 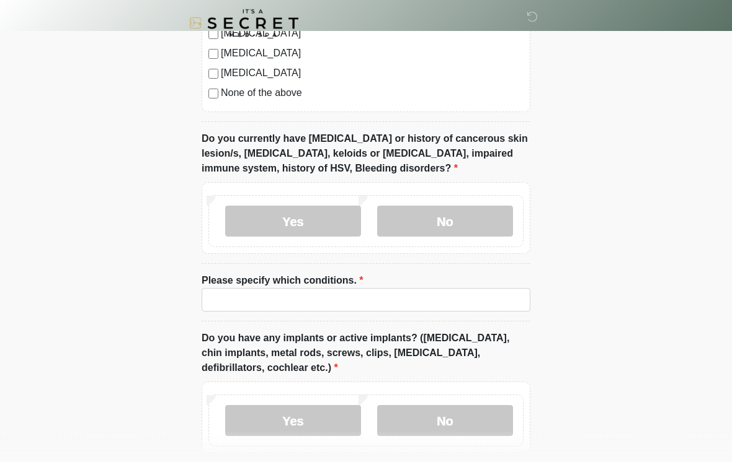 What do you see at coordinates (282, 281) in the screenshot?
I see `label: Please specify which conditions.` at bounding box center [282, 281].